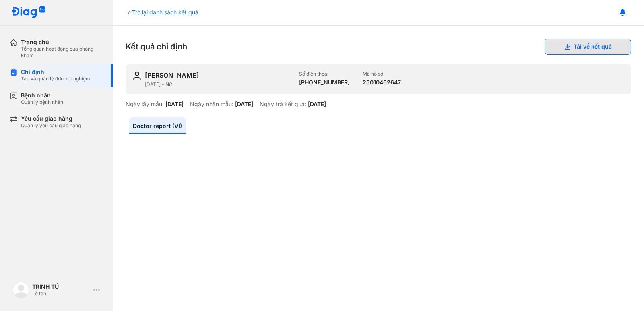 The image size is (644, 311). Describe the element at coordinates (62, 52) in the screenshot. I see `div: Tổng quan hoạt động của phòng khám` at that location.